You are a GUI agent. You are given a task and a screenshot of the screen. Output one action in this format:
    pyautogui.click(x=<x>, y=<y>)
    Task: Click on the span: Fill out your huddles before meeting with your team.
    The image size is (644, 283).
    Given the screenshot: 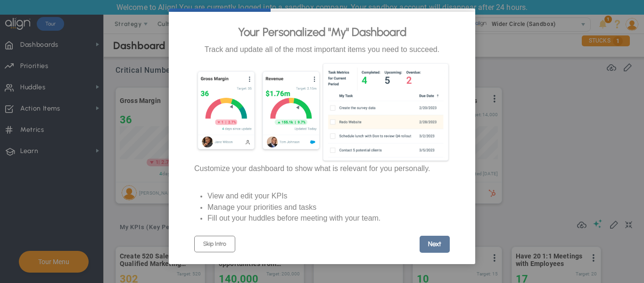 What is the action you would take?
    pyautogui.click(x=294, y=218)
    